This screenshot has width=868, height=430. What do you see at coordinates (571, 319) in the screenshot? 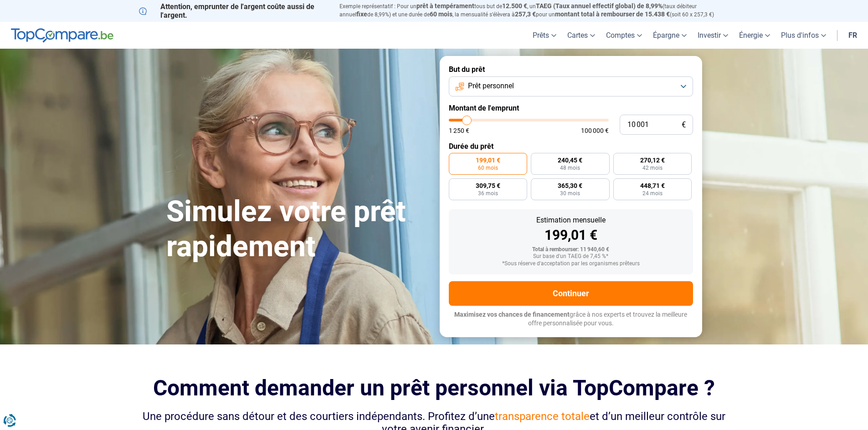
I see `p: grâce à nos experts et trouvez la meilleure offre personnalisée pour vous.` at bounding box center [571, 319].